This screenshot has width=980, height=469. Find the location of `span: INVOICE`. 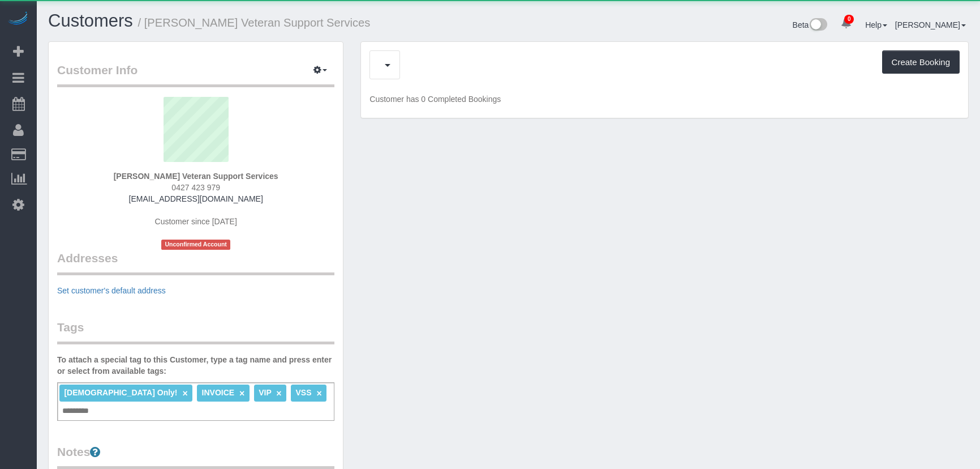

span: INVOICE is located at coordinates (218, 392).